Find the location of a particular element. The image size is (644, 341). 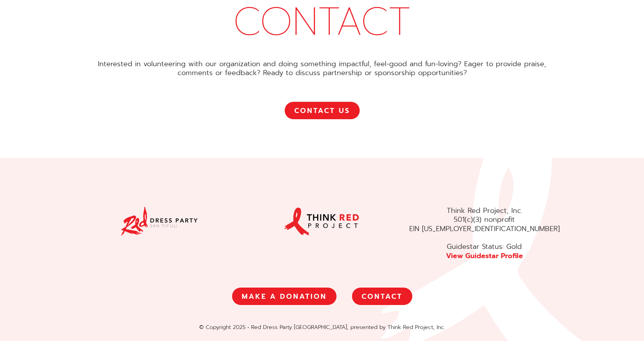

div: Interested in volunteering with our organization and doing something impactful, feel-good and fun... is located at coordinates (322, 68).